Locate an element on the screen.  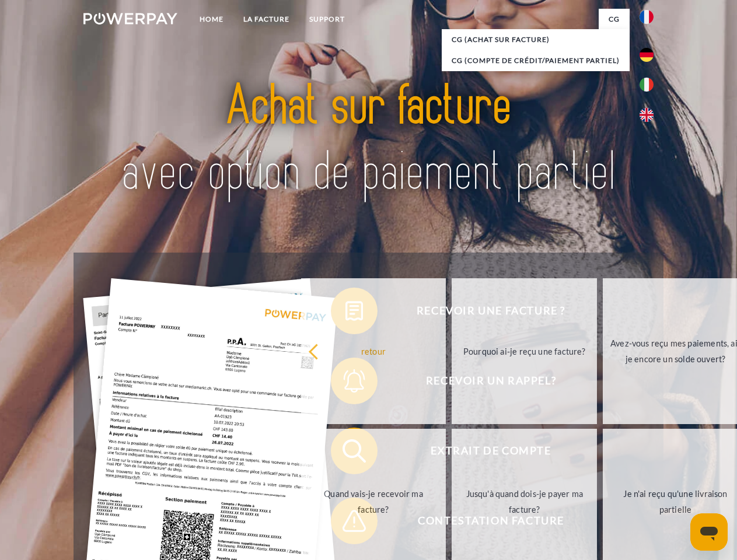
div: Jusqu'à quand dois-je payer ma facture? is located at coordinates (524, 502).